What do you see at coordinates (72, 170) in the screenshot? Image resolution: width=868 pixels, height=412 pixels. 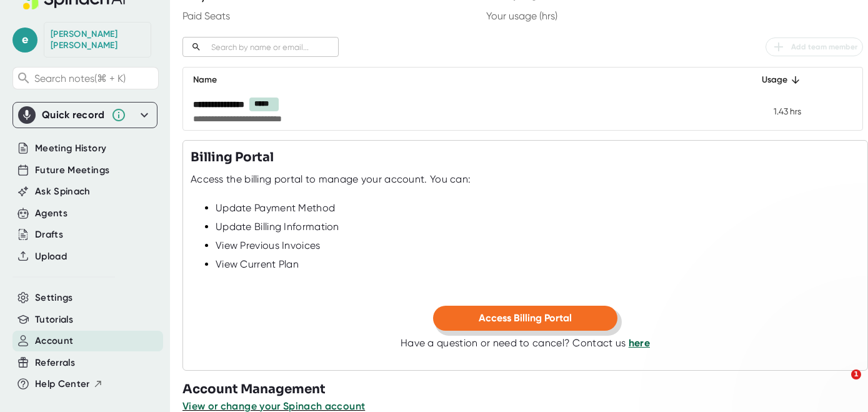 I see `span: Future Meetings` at bounding box center [72, 170].